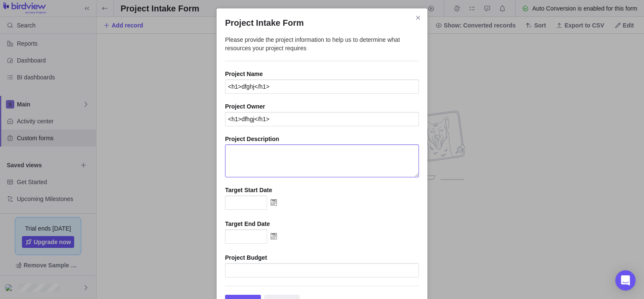 The height and width of the screenshot is (299, 644). What do you see at coordinates (322, 258) in the screenshot?
I see `div: Project Budget` at bounding box center [322, 258].